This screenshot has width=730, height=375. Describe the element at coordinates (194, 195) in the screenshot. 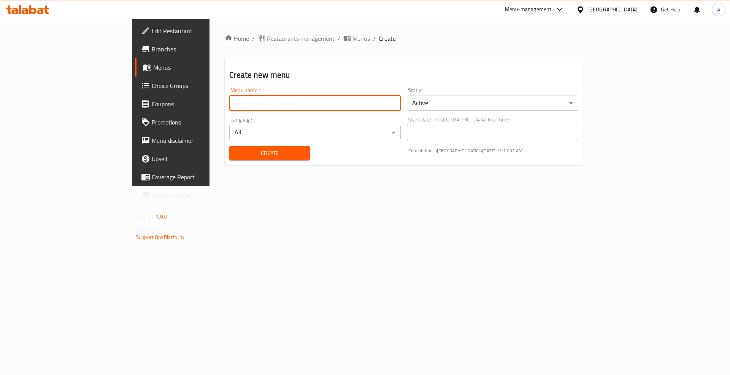

I see `a: Grocery Checklist` at that location.